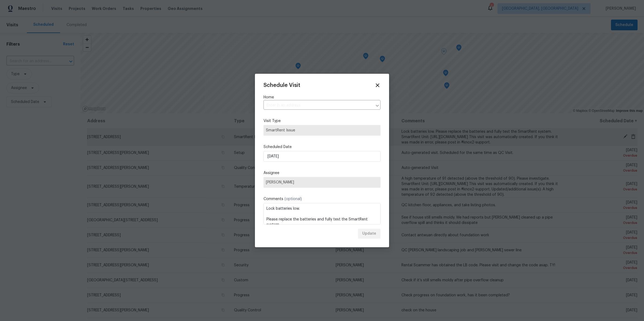 The width and height of the screenshot is (644, 321). Describe the element at coordinates (293, 199) in the screenshot. I see `span: (optional)` at that location.